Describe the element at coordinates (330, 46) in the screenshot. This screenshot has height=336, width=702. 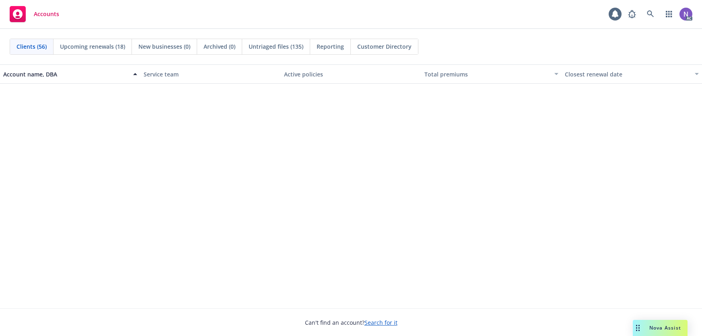
I see `span: Reporting` at that location.